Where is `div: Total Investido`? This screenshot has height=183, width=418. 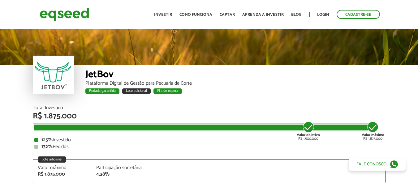 div: Total Investido is located at coordinates (209, 108).